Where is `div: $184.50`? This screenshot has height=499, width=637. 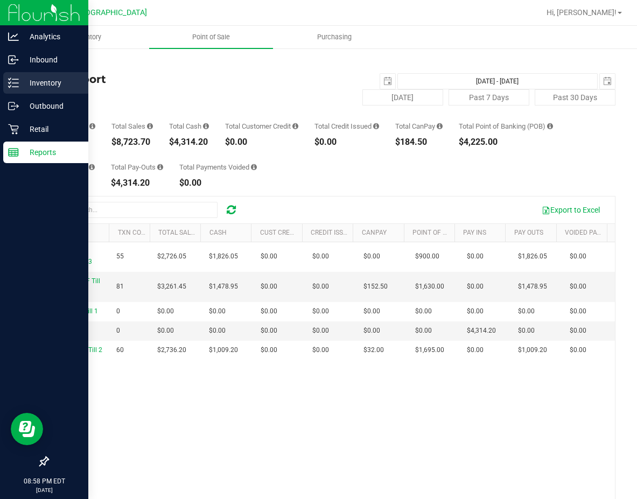
div: $184.50 is located at coordinates (419, 142).